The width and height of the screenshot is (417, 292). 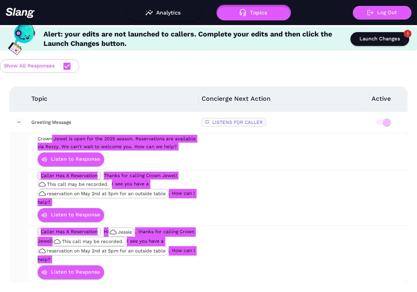 What do you see at coordinates (113, 122) in the screenshot?
I see `div: Greeting Message` at bounding box center [113, 122].